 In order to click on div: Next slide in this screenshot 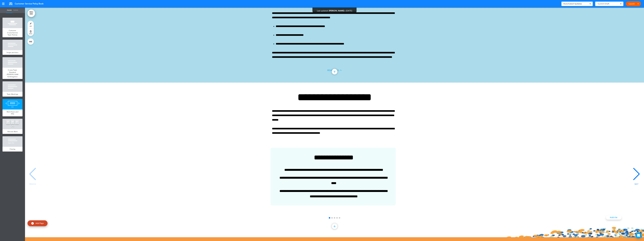, I will do `click(637, 176)`.